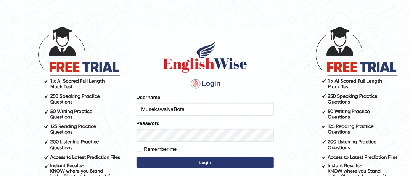 The image size is (410, 176). Describe the element at coordinates (205, 84) in the screenshot. I see `h4: Login` at that location.